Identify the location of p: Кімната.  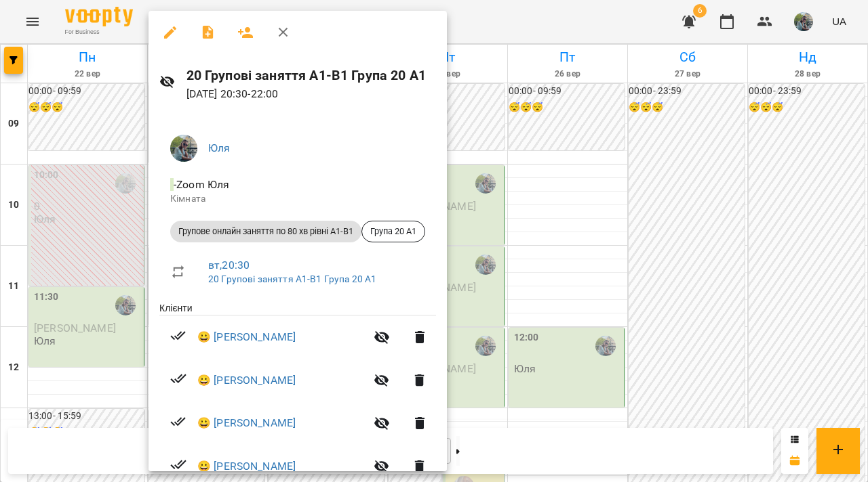
(297, 199).